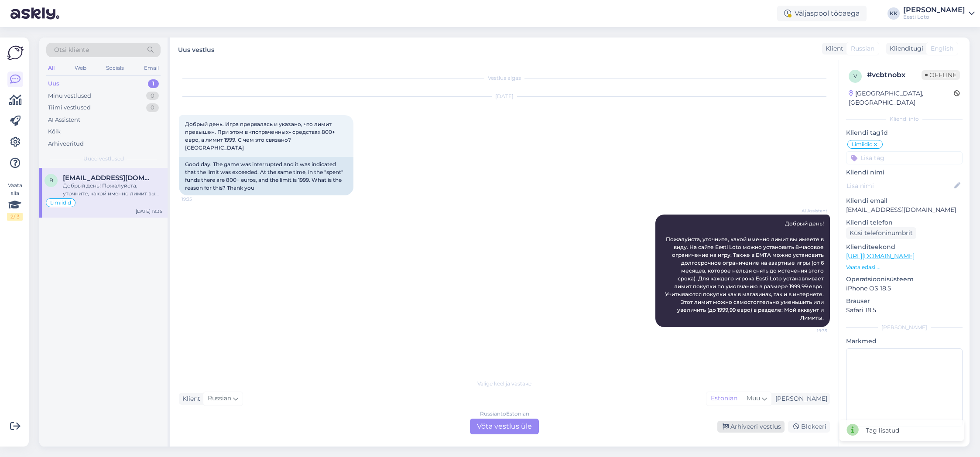  Describe the element at coordinates (753, 399) in the screenshot. I see `span: Muu` at that location.